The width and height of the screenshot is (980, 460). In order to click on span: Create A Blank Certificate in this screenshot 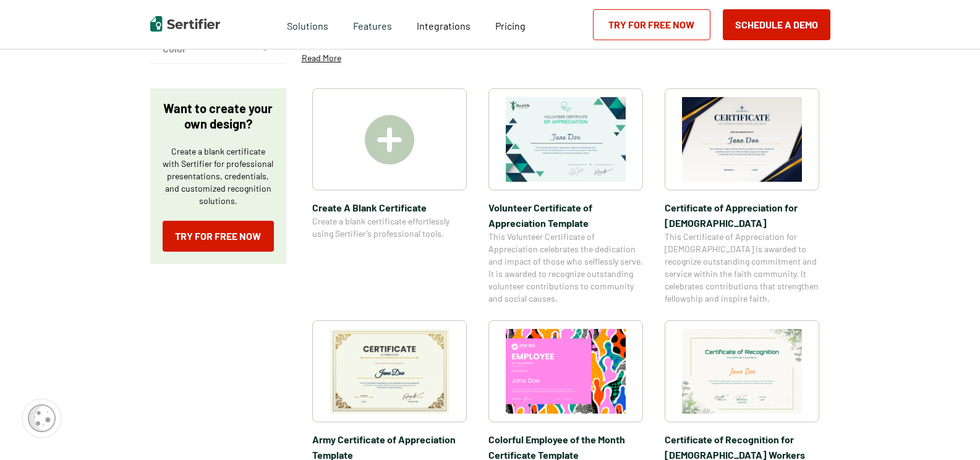, I will do `click(390, 207)`.